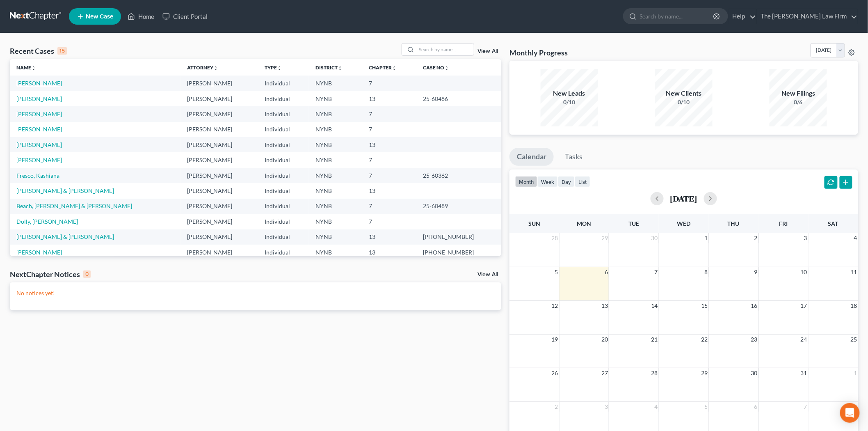 The image size is (868, 431). I want to click on a: Districtunfold_more, so click(329, 67).